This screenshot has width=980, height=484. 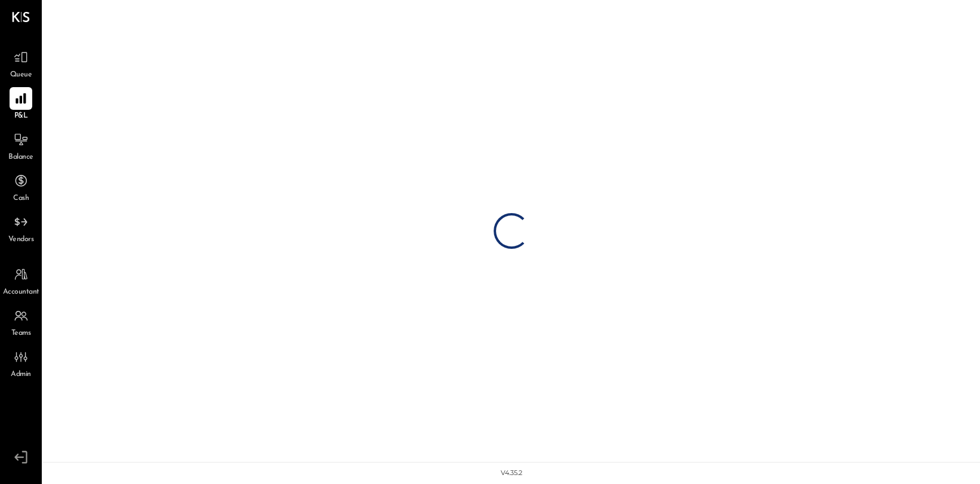 What do you see at coordinates (20, 75) in the screenshot?
I see `span: Queue` at bounding box center [20, 75].